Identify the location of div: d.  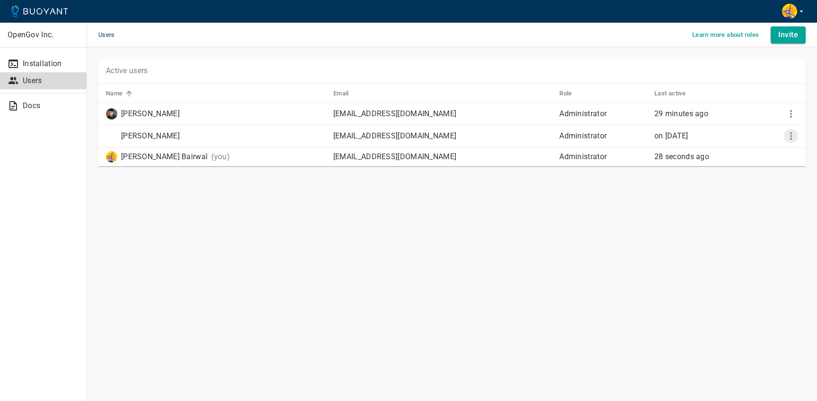
(112, 136).